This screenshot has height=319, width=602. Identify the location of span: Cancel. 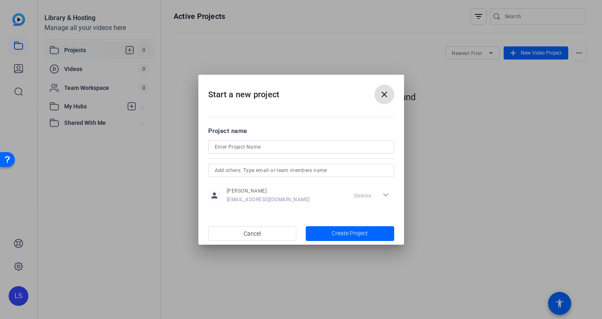
(252, 234).